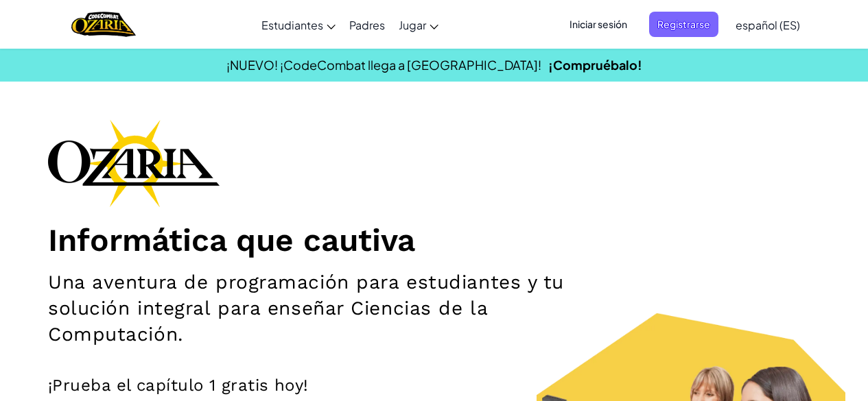  I want to click on h1: Informática que cautiva, so click(433, 240).